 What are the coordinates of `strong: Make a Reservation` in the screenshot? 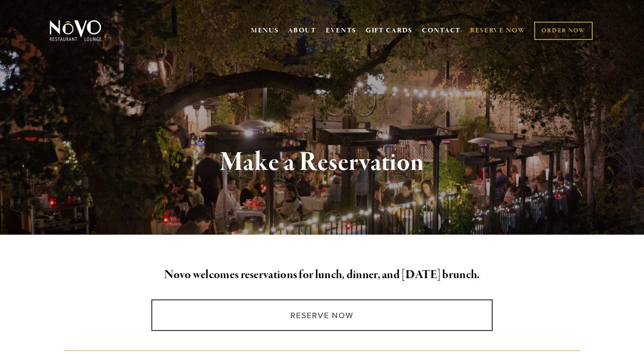 It's located at (322, 162).